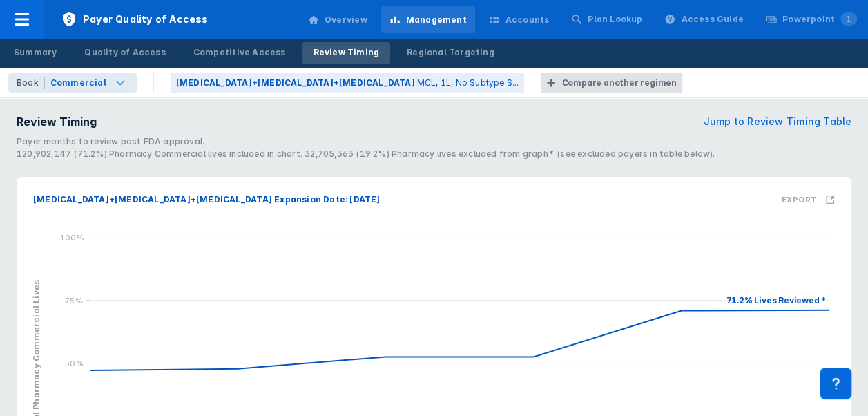 The height and width of the screenshot is (416, 868). What do you see at coordinates (428, 19) in the screenshot?
I see `a: Management` at bounding box center [428, 19].